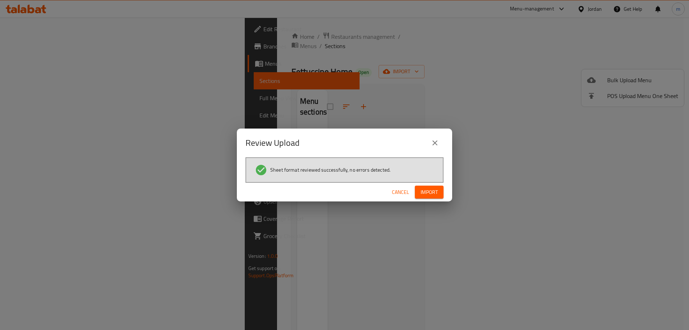  What do you see at coordinates (400, 192) in the screenshot?
I see `button: Cancel` at bounding box center [400, 192].